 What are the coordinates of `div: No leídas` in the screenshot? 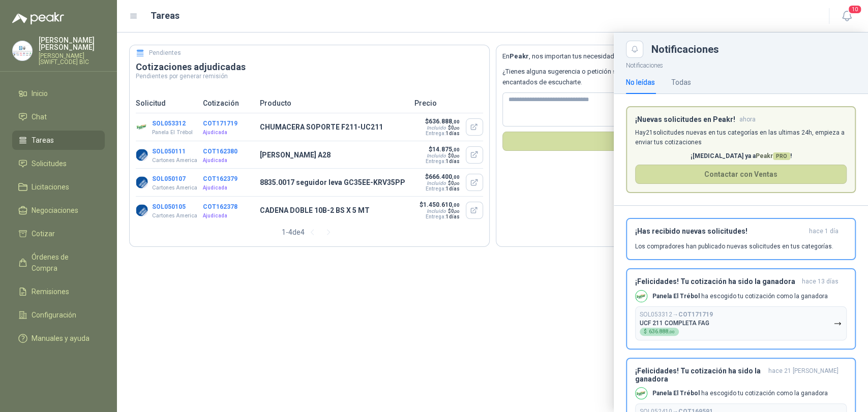 It's located at (640, 83).